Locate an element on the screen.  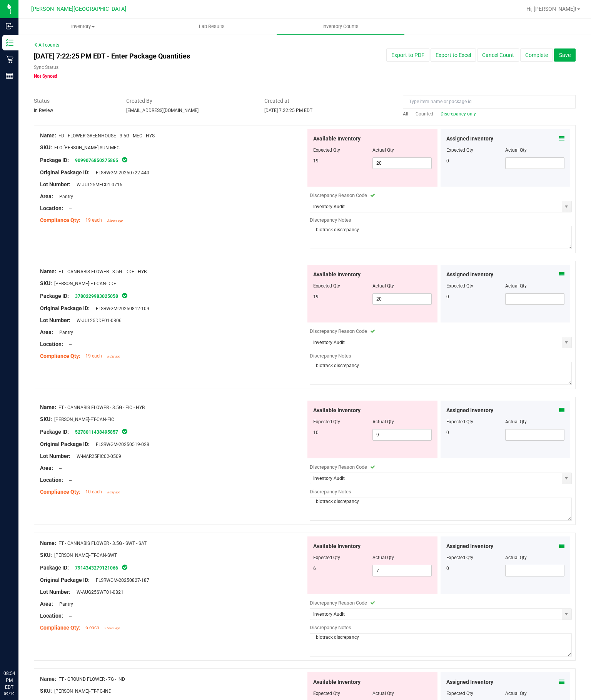
p: 09/19 is located at coordinates (9, 694).